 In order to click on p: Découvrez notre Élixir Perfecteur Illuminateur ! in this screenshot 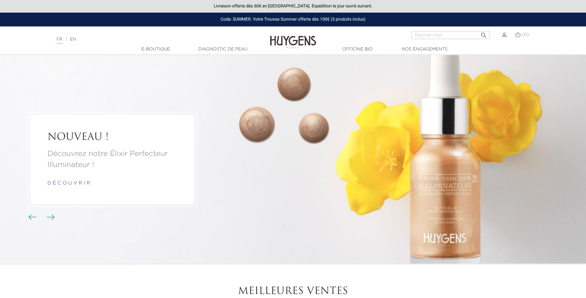, I will do `click(112, 160)`.